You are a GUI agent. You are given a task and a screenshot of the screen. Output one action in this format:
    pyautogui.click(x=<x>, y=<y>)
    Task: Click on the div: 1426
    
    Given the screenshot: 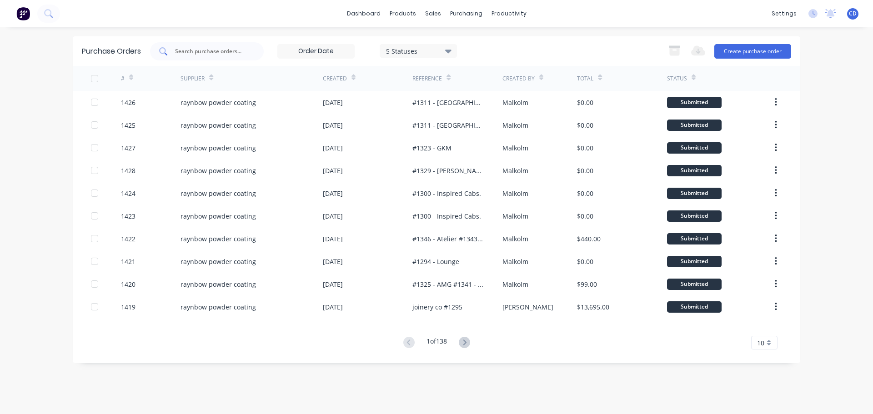 What is the action you would take?
    pyautogui.click(x=128, y=102)
    